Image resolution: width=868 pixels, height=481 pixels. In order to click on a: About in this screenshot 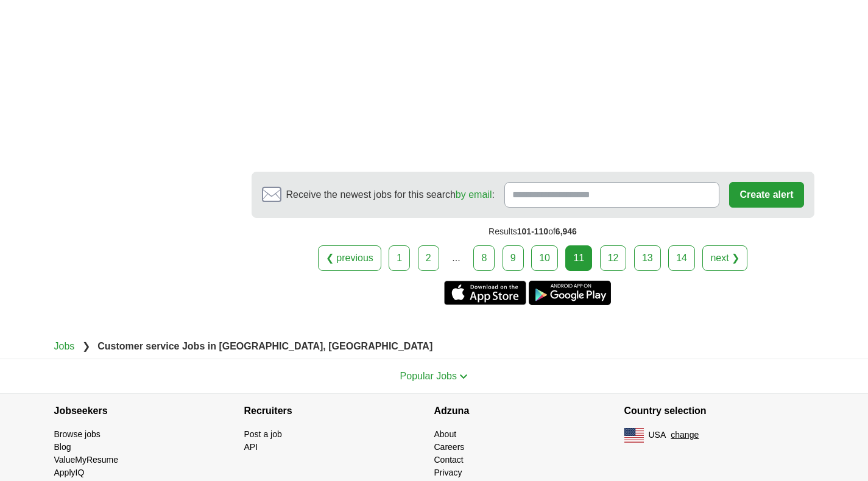, I will do `click(445, 434)`.